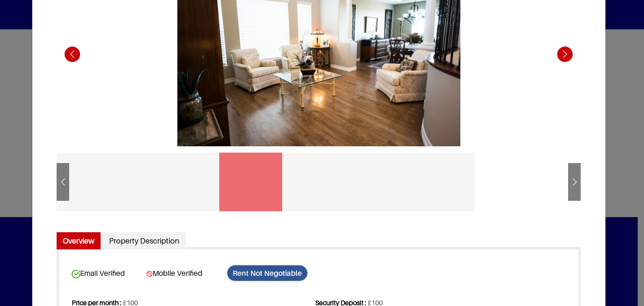 The height and width of the screenshot is (306, 644). I want to click on span: Email Verified, so click(108, 273).